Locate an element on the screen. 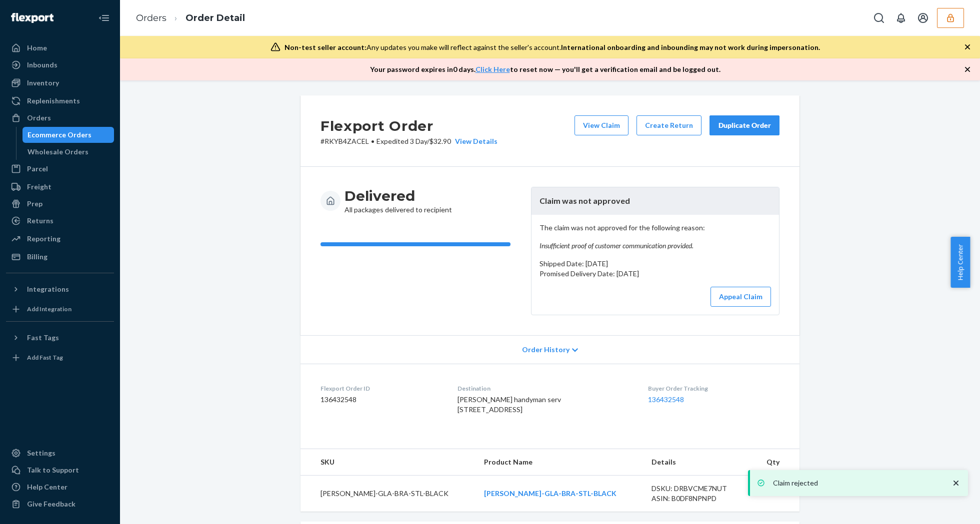  a: 136432548 is located at coordinates (665, 399).